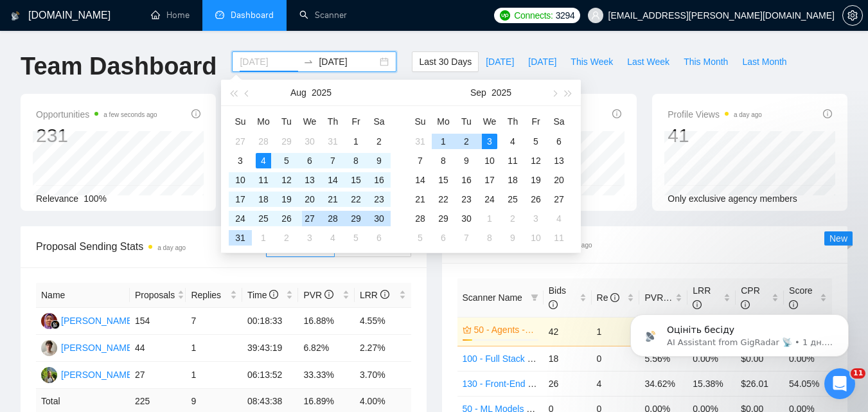  I want to click on span: PVR, so click(318, 295).